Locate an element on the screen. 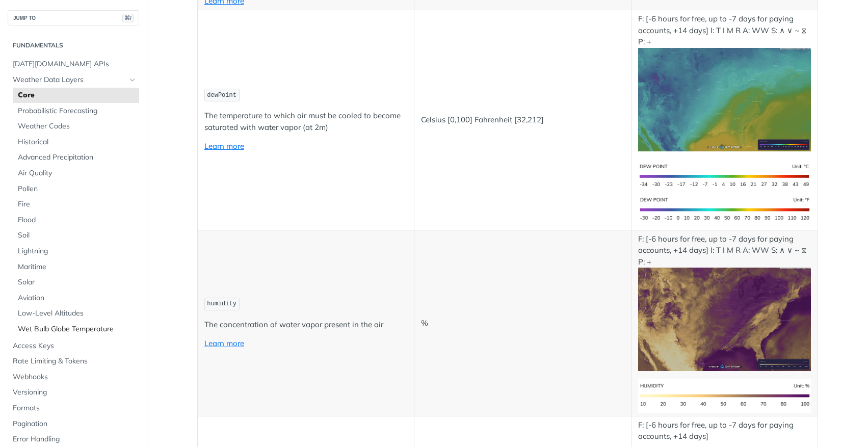 The height and width of the screenshot is (447, 868). a: Versioning is located at coordinates (73, 392).